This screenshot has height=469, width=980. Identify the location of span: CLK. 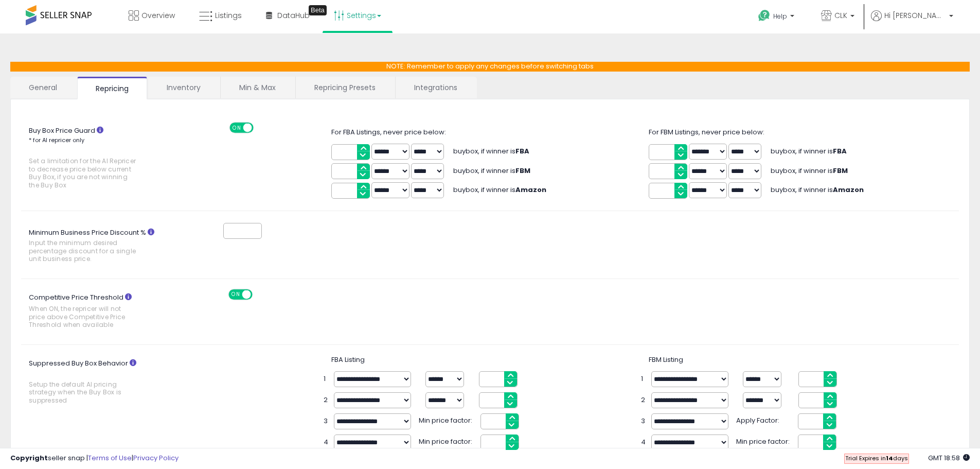
(841, 16).